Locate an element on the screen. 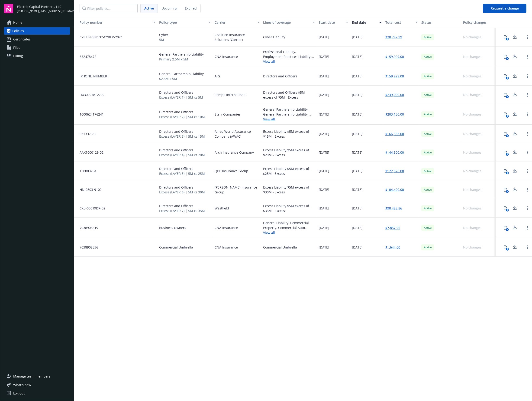 This screenshot has width=532, height=401. div: Cyber Liability is located at coordinates (274, 37).